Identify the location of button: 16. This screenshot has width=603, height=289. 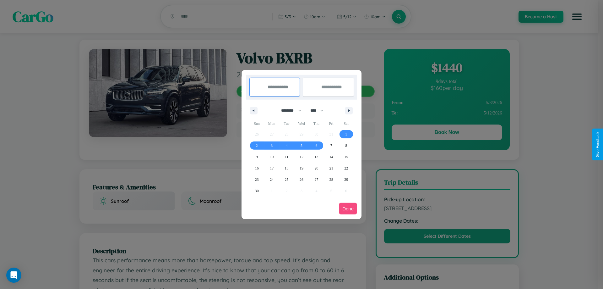
(257, 168).